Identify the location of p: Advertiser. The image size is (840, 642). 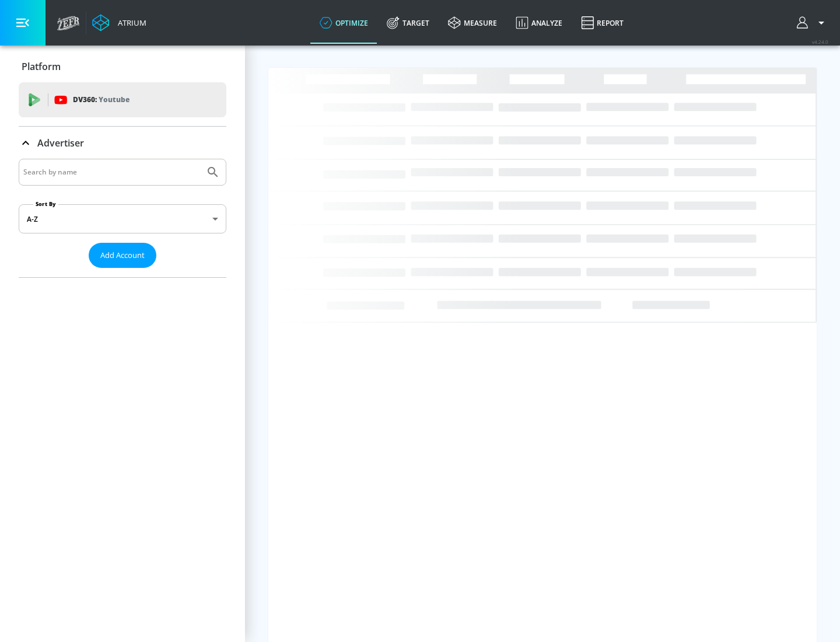
(60, 143).